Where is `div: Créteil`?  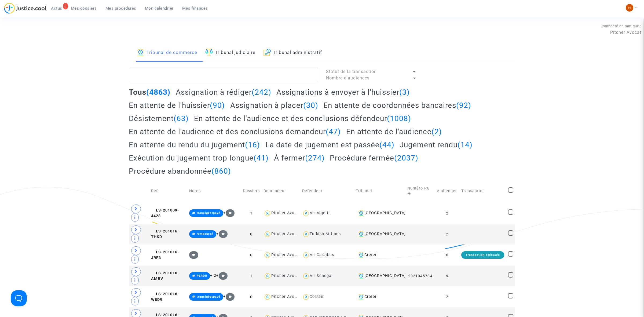
div: Créteil is located at coordinates (380, 255).